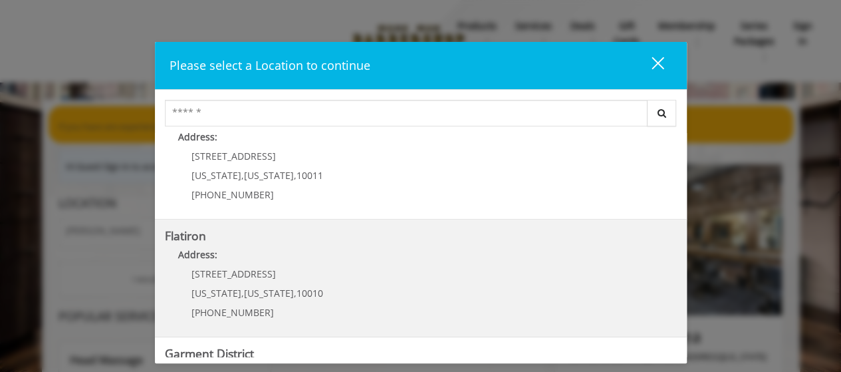  Describe the element at coordinates (209, 353) in the screenshot. I see `b: Garment District` at that location.